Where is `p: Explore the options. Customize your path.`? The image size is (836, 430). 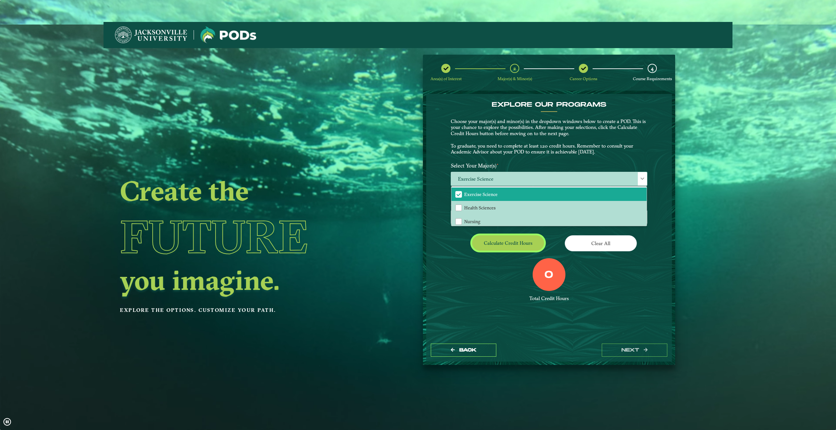
p: Explore the options. Customize your path. is located at coordinates (291, 310).